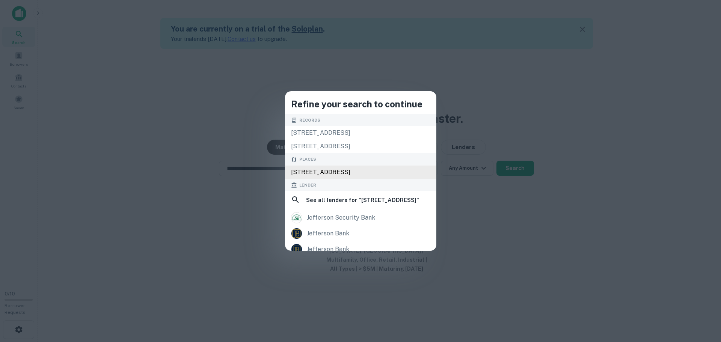 This screenshot has height=342, width=721. I want to click on div: Chat Widget, so click(702, 300).